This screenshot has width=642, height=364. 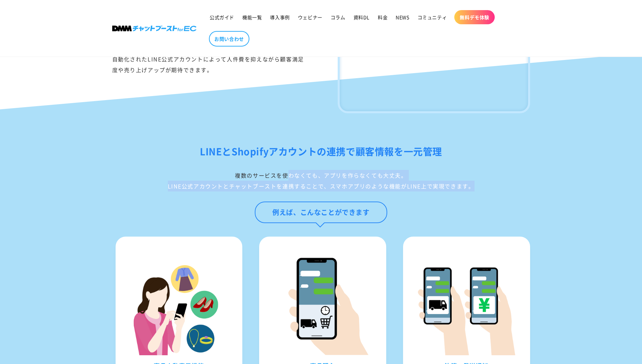 What do you see at coordinates (402, 18) in the screenshot?
I see `span: NEWS` at bounding box center [402, 18].